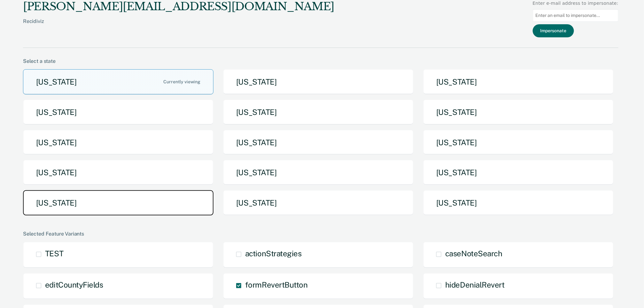 Image resolution: width=644 pixels, height=308 pixels. What do you see at coordinates (273, 253) in the screenshot?
I see `span: actionStrategies` at bounding box center [273, 253].